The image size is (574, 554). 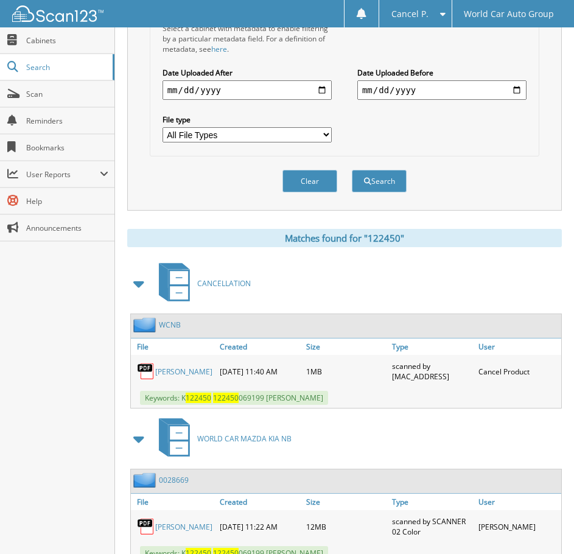 I want to click on a: 0028669, so click(x=173, y=479).